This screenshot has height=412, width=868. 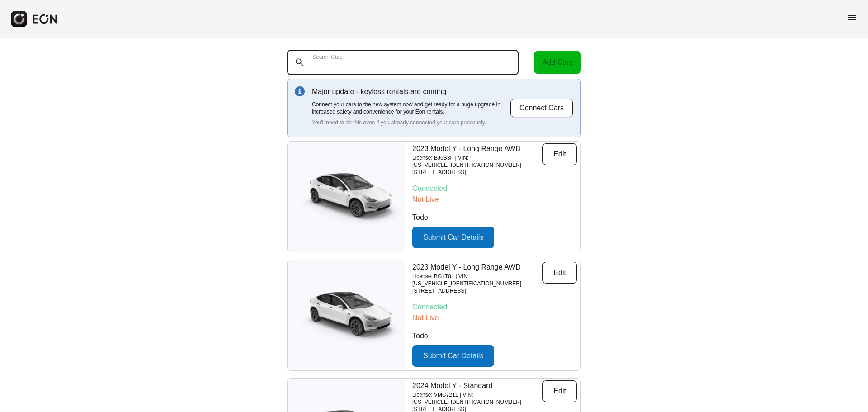 I want to click on p: Major update - keyless rentals are coming, so click(x=411, y=92).